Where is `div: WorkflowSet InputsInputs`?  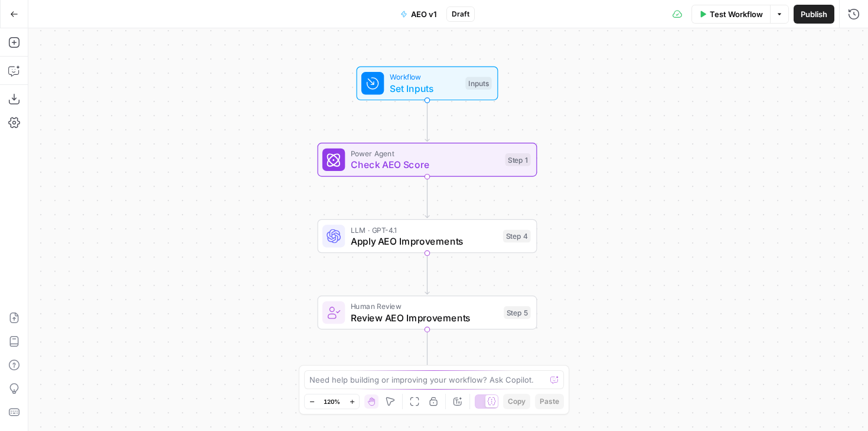
div: WorkflowSet InputsInputs is located at coordinates (428, 84).